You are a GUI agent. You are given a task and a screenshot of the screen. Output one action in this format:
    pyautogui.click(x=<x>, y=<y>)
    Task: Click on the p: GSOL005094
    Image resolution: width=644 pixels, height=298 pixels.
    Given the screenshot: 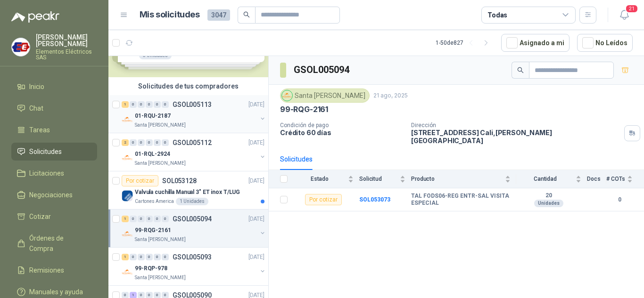 What is the action you would take?
    pyautogui.click(x=192, y=219)
    